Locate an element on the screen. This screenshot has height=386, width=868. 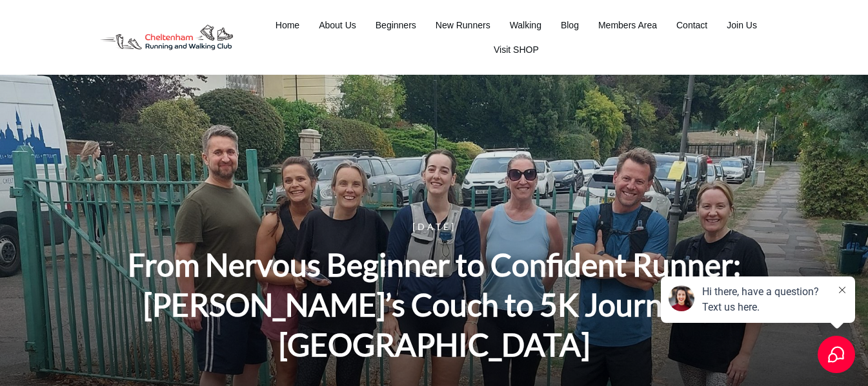
a: About Us is located at coordinates (338, 25).